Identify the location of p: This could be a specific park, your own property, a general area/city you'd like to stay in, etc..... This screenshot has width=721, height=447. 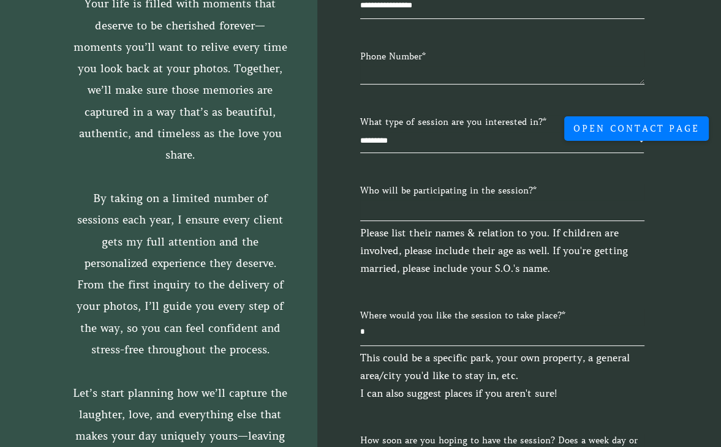
(502, 376).